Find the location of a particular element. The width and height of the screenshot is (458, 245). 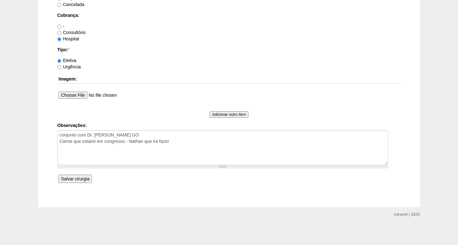

label: Eletiva is located at coordinates (67, 60).